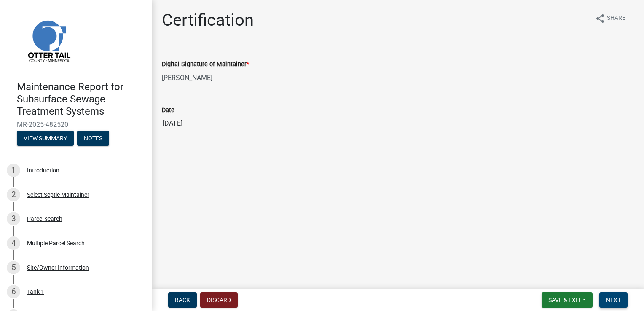 The height and width of the screenshot is (311, 644). Describe the element at coordinates (93, 139) in the screenshot. I see `wm-modal-confirm: Notes` at that location.